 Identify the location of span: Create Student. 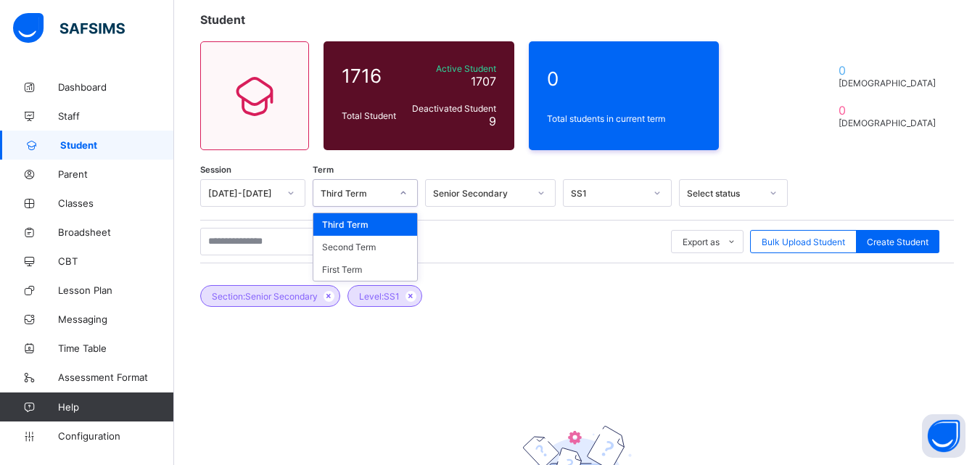
(897, 241).